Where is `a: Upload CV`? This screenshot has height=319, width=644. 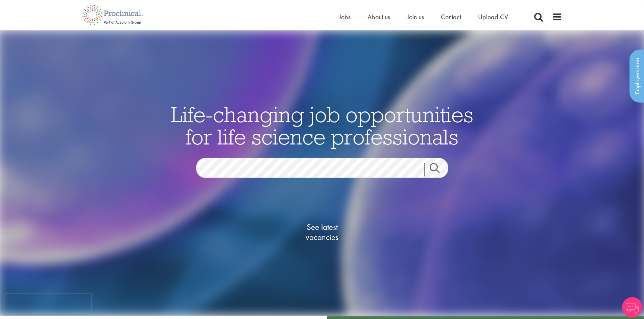 a: Upload CV is located at coordinates (493, 17).